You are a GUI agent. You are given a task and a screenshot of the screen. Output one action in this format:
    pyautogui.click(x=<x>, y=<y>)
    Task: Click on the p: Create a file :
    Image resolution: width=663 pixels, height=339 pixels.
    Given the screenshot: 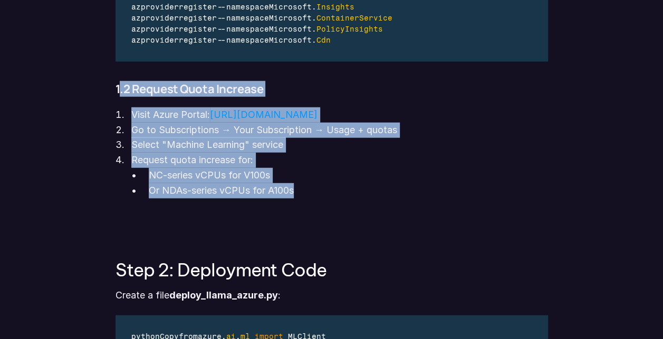 What is the action you would take?
    pyautogui.click(x=332, y=296)
    